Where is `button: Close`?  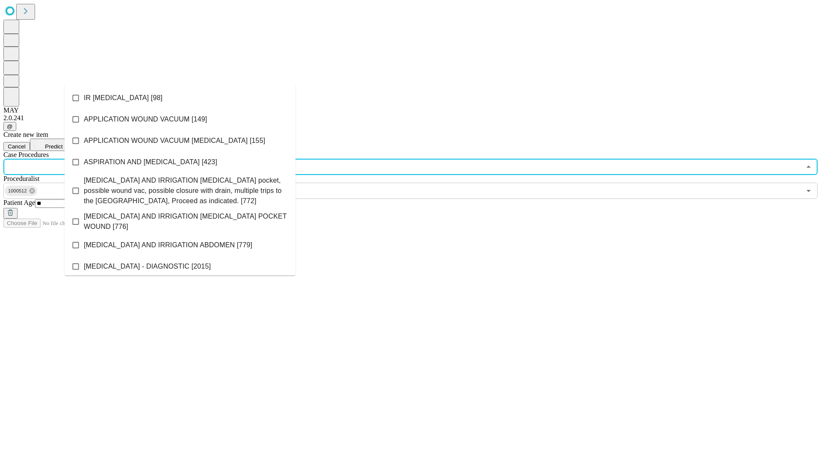 button: Close is located at coordinates (809, 167).